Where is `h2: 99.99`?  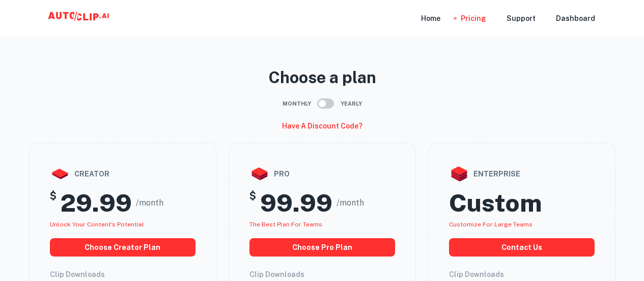 h2: 99.99 is located at coordinates (296, 203).